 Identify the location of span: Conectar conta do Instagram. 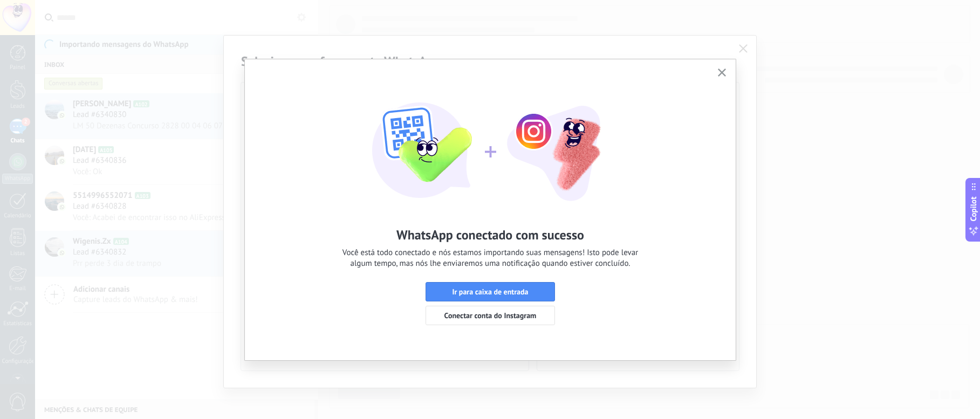
(490, 315).